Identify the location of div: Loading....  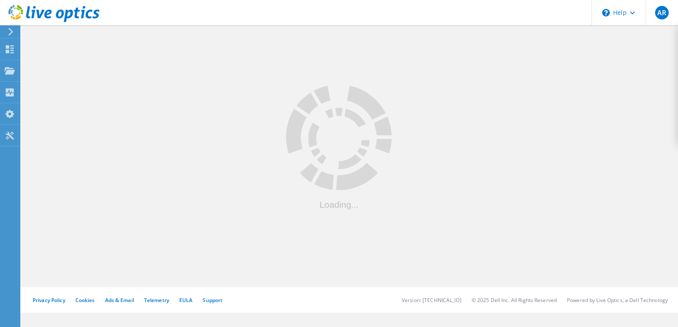
(339, 204).